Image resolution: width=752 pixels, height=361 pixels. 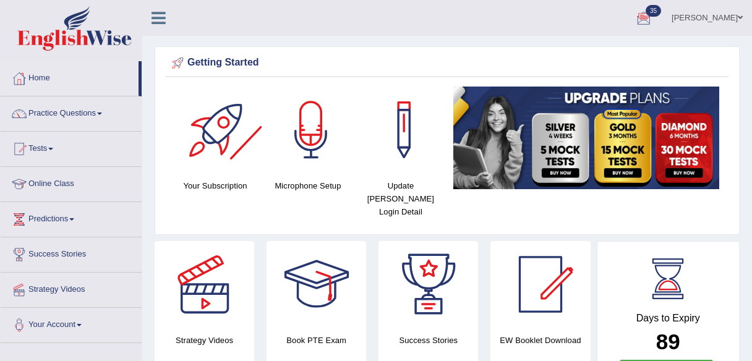 I want to click on h4: Success Stories, so click(x=428, y=340).